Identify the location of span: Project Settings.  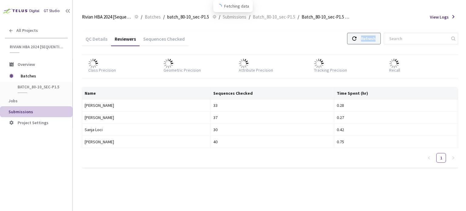
(33, 123).